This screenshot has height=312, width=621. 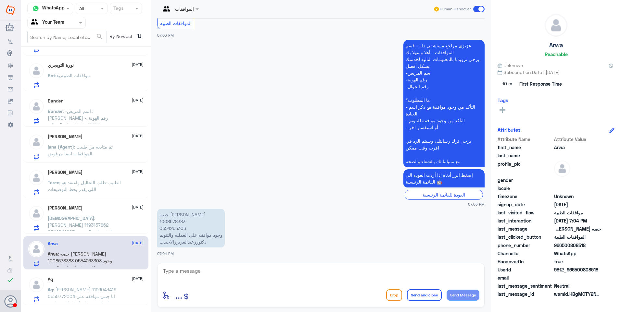 I want to click on span: Attribute Value, so click(x=577, y=139).